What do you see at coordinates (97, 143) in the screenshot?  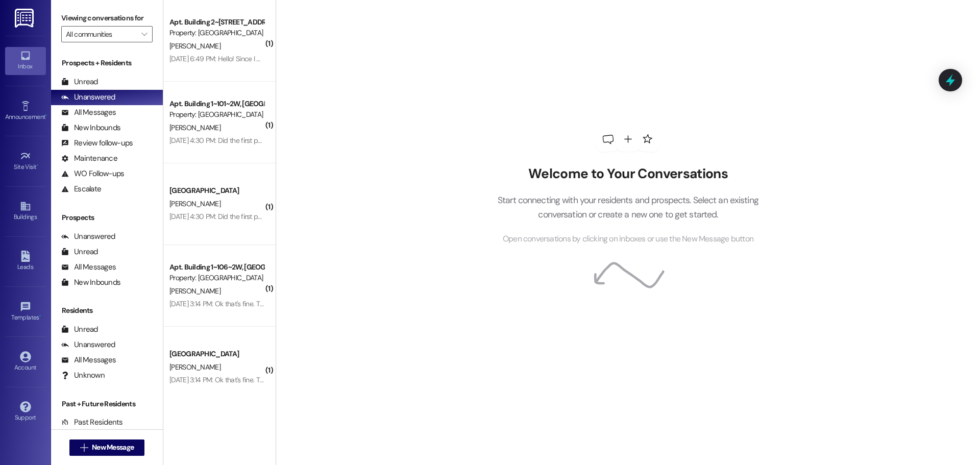 I see `div: Review follow-ups` at bounding box center [97, 143].